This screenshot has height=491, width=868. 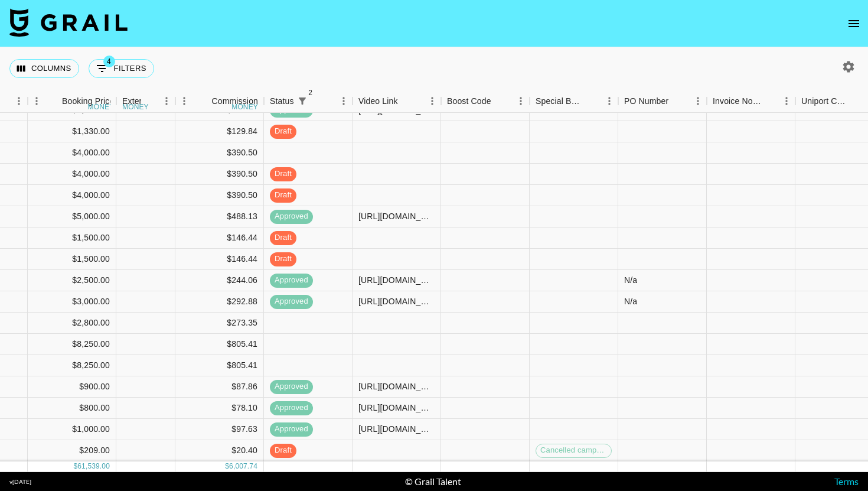 I want to click on div: $87.86, so click(x=220, y=387).